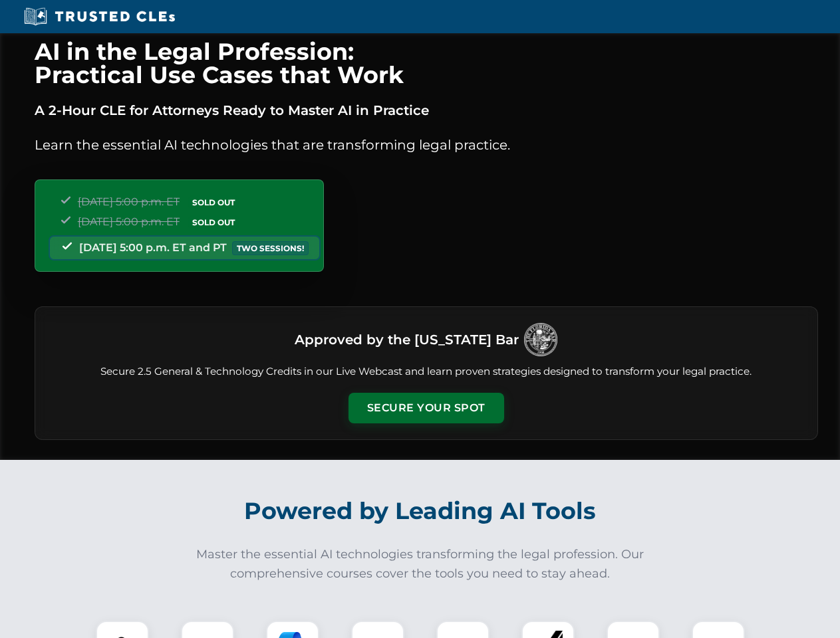 The height and width of the screenshot is (638, 840). What do you see at coordinates (427, 63) in the screenshot?
I see `h1: AI in the Legal Profession: Practical Use Cases that Work` at bounding box center [427, 63].